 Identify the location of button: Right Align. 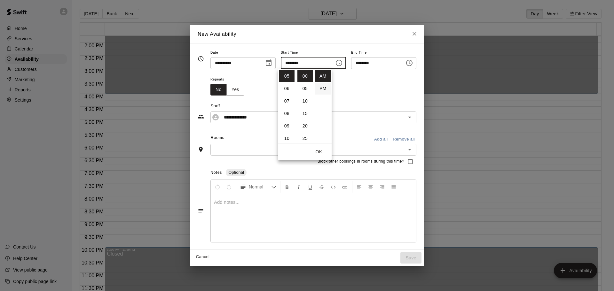
(382, 187).